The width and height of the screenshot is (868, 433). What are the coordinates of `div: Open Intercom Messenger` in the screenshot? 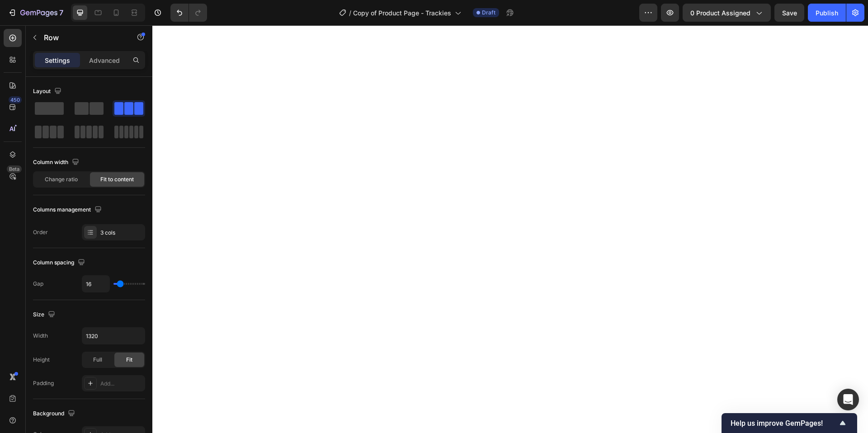 It's located at (848, 400).